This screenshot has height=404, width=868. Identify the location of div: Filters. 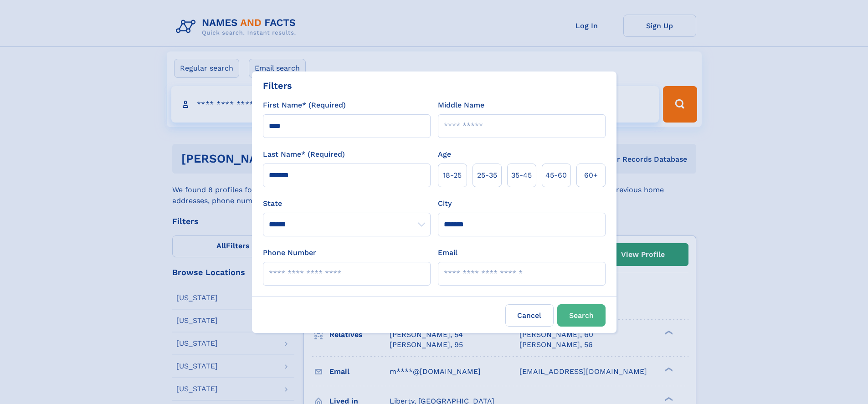
(277, 86).